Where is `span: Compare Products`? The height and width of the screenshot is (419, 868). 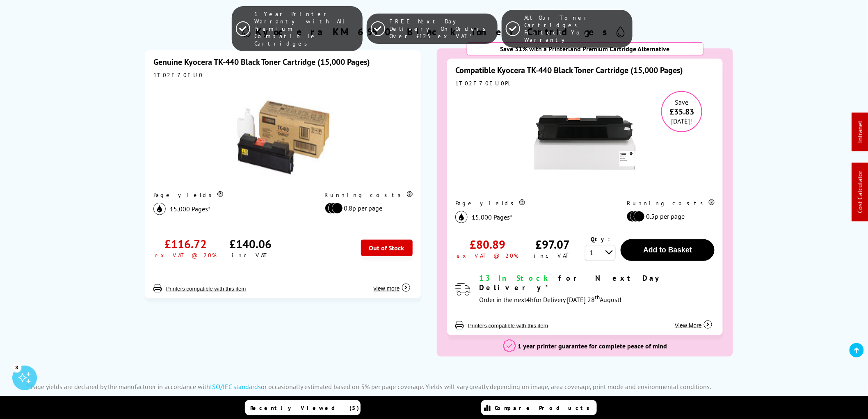 span: Compare Products is located at coordinates (545, 407).